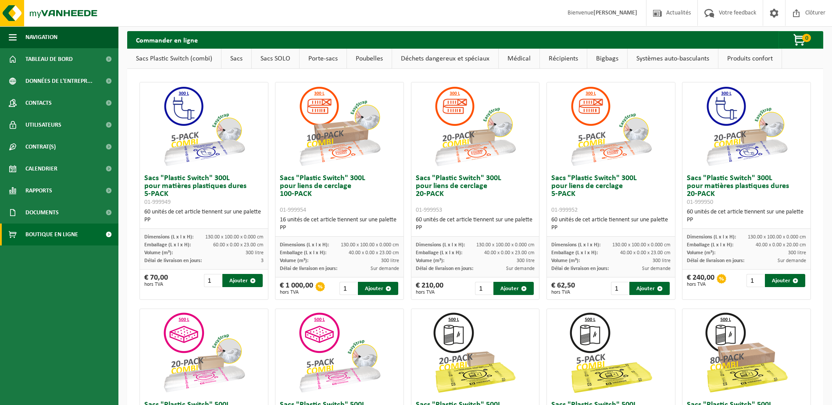 The image size is (832, 405). What do you see at coordinates (700, 281) in the screenshot?
I see `div: € 240,00` at bounding box center [700, 281].